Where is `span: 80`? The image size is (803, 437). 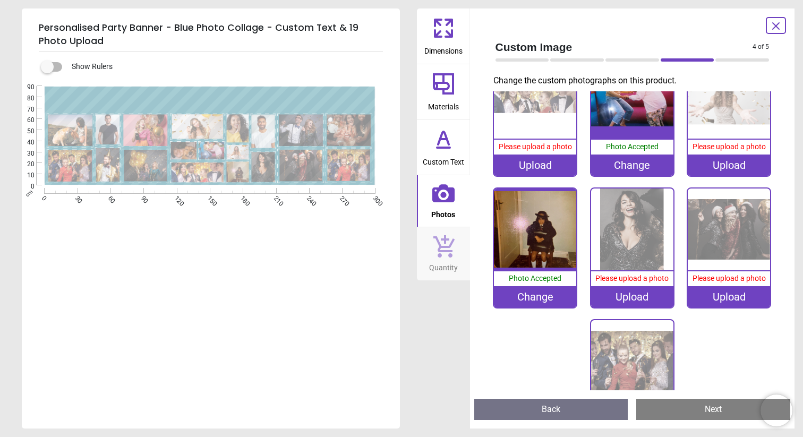 span: 80 is located at coordinates (24, 98).